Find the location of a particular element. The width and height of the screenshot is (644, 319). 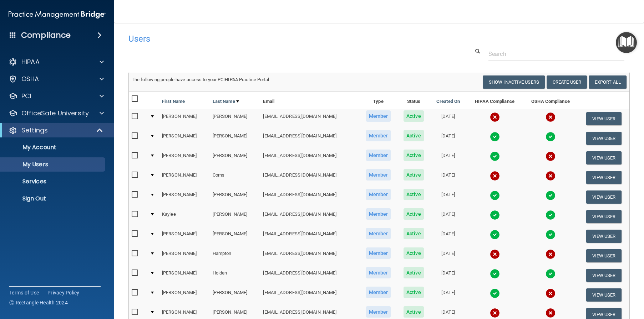

th: Status is located at coordinates (413, 100).